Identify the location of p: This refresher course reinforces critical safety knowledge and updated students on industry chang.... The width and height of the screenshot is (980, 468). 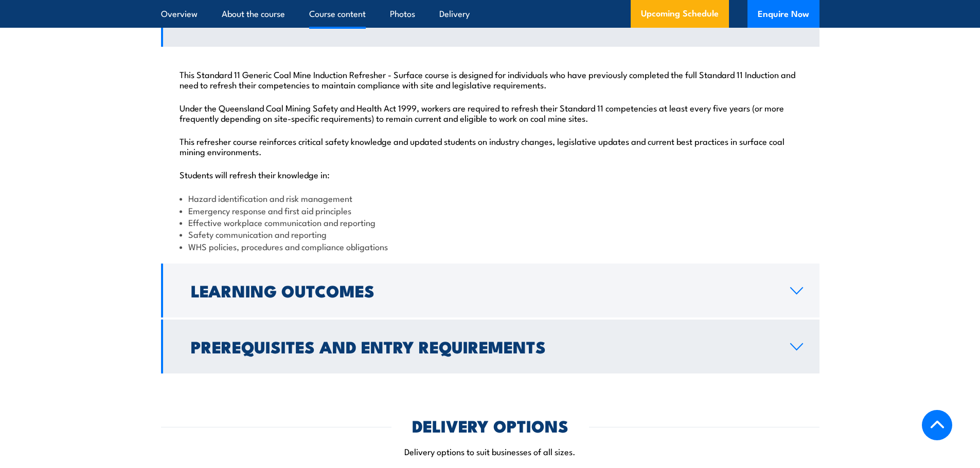
(490, 146).